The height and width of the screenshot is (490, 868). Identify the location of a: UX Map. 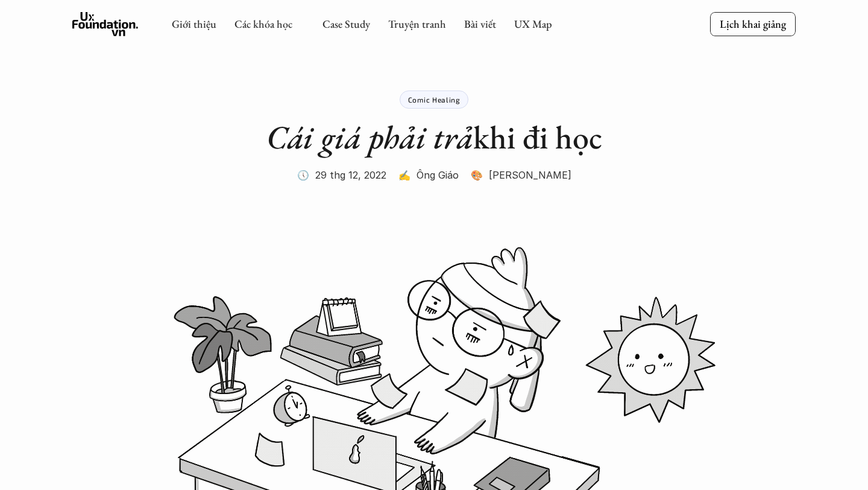
(533, 24).